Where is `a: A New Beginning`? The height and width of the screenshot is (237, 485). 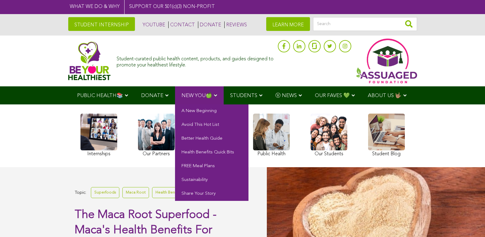
a: A New Beginning is located at coordinates (212, 111).